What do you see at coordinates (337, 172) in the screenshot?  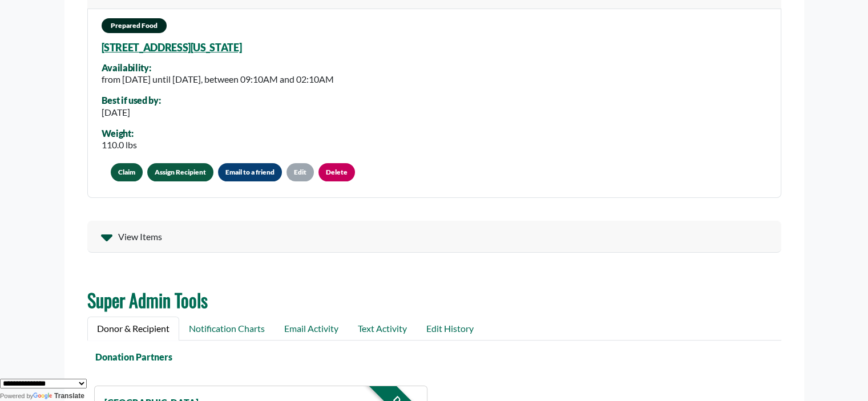 I see `a: Delete` at bounding box center [337, 172].